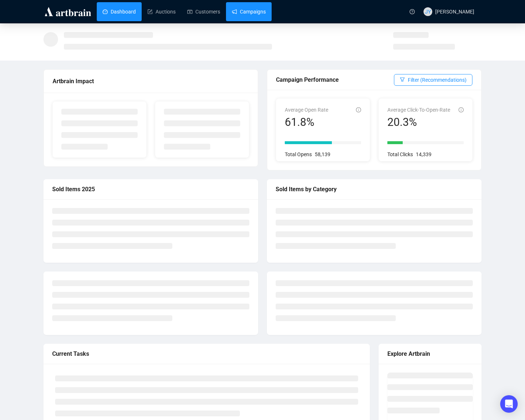 This screenshot has height=420, width=525. Describe the element at coordinates (430, 354) in the screenshot. I see `div: Explore Artbrain` at that location.